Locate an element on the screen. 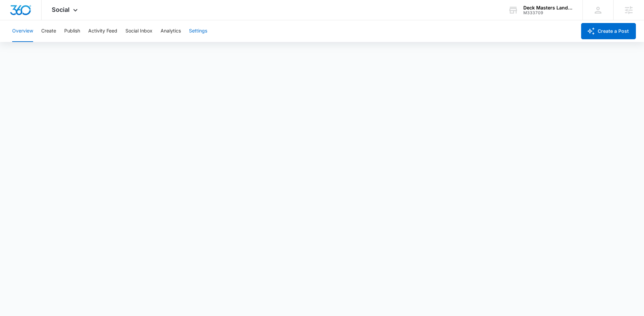  button: Publish is located at coordinates (72, 31).